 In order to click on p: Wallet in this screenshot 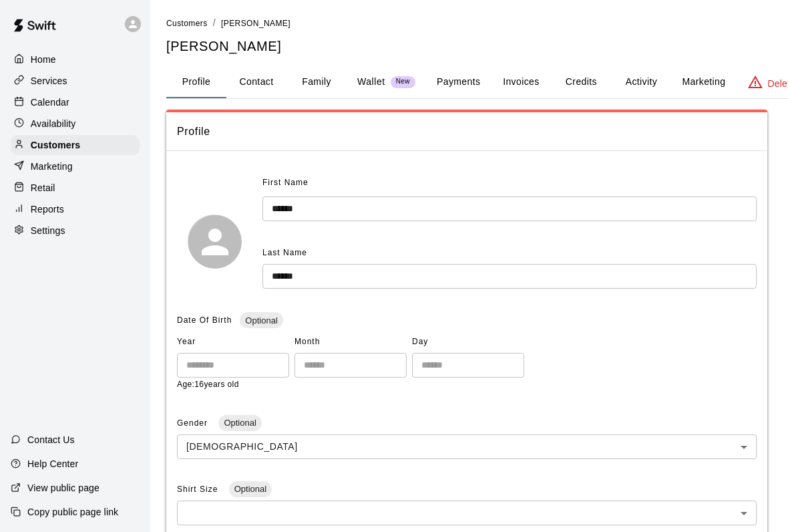, I will do `click(371, 81)`.